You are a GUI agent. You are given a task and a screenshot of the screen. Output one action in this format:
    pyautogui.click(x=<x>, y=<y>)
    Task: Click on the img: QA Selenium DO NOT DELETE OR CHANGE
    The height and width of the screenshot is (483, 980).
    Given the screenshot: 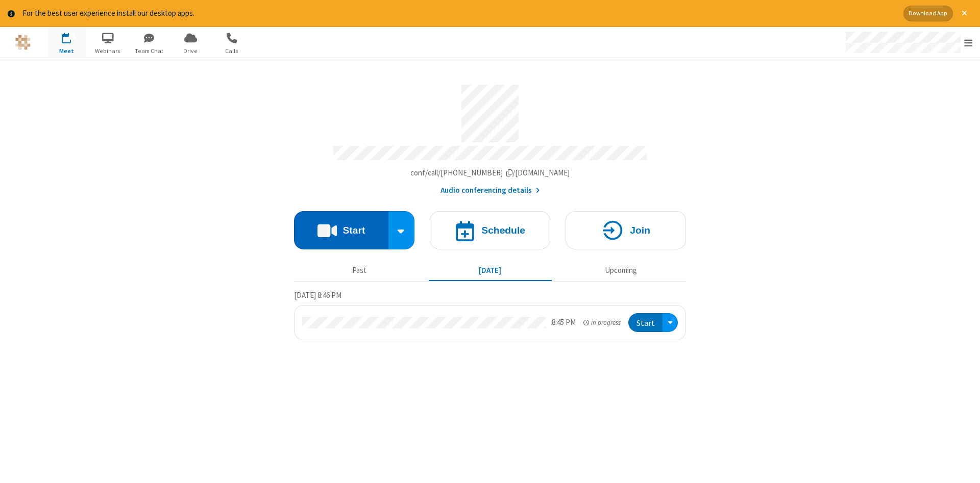 What is the action you would take?
    pyautogui.click(x=23, y=42)
    